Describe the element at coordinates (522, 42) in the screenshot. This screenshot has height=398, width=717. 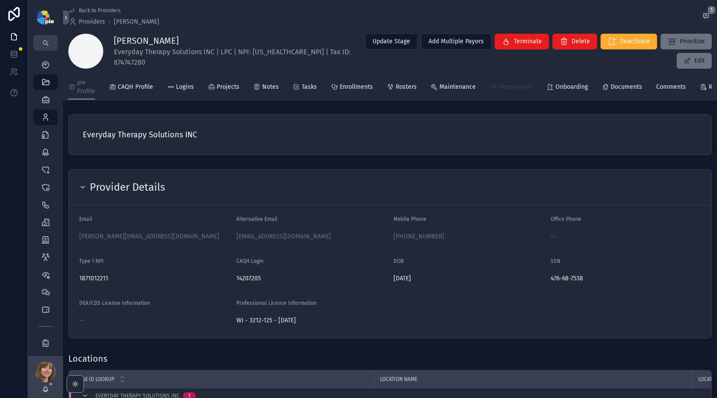
I see `button: Terminate` at that location.